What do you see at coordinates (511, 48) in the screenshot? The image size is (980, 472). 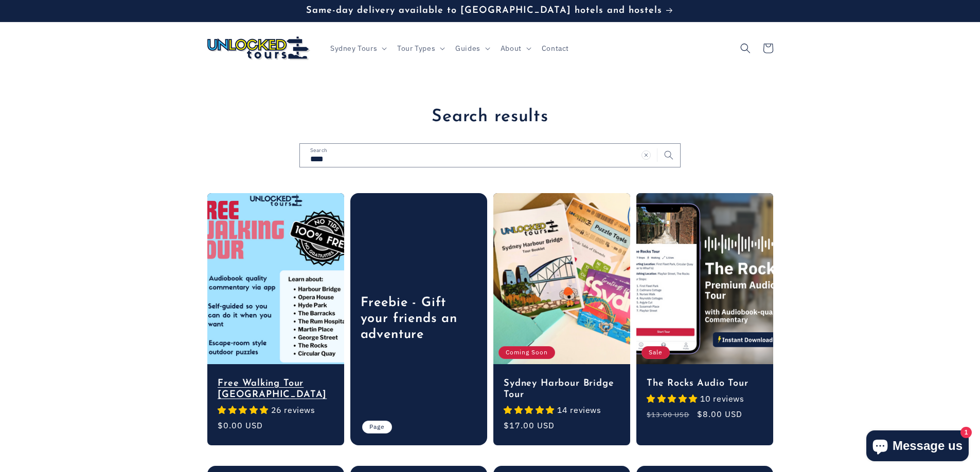 I see `span: About` at bounding box center [511, 48].